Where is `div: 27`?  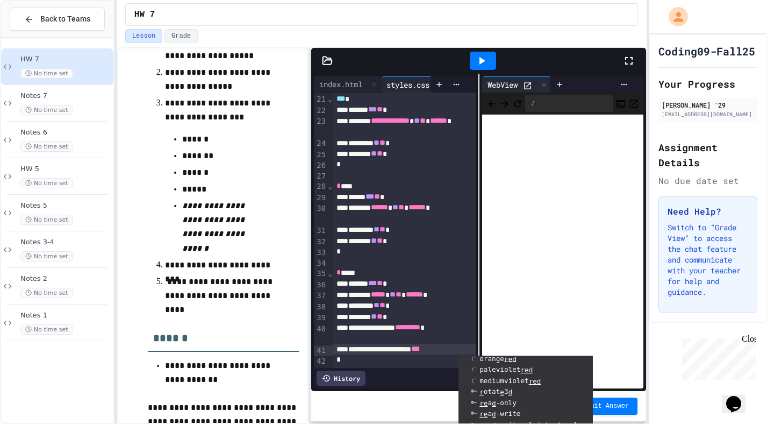 div: 27 is located at coordinates (320, 176).